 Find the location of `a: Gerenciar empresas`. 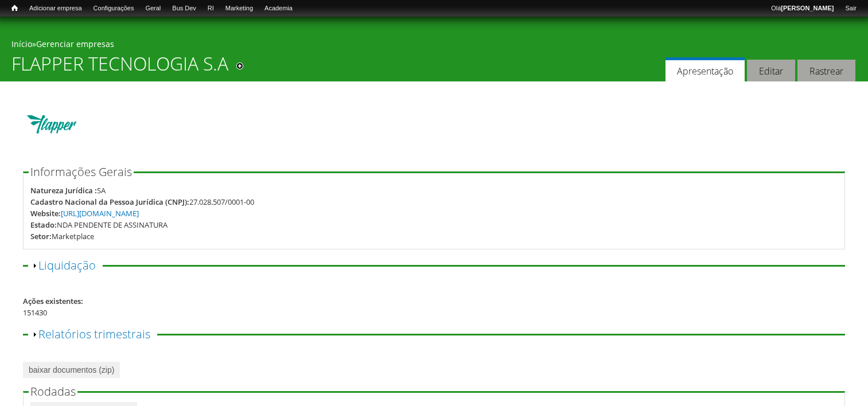

a: Gerenciar empresas is located at coordinates (75, 44).